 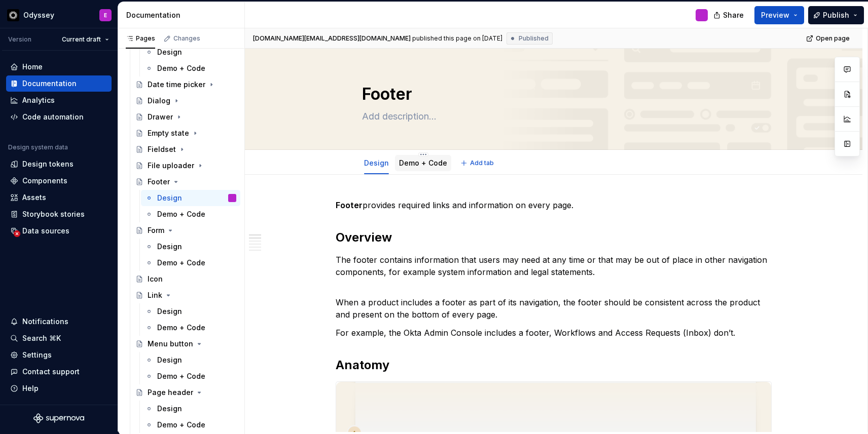 What do you see at coordinates (177, 84) in the screenshot?
I see `div: Date time picker` at bounding box center [177, 84].